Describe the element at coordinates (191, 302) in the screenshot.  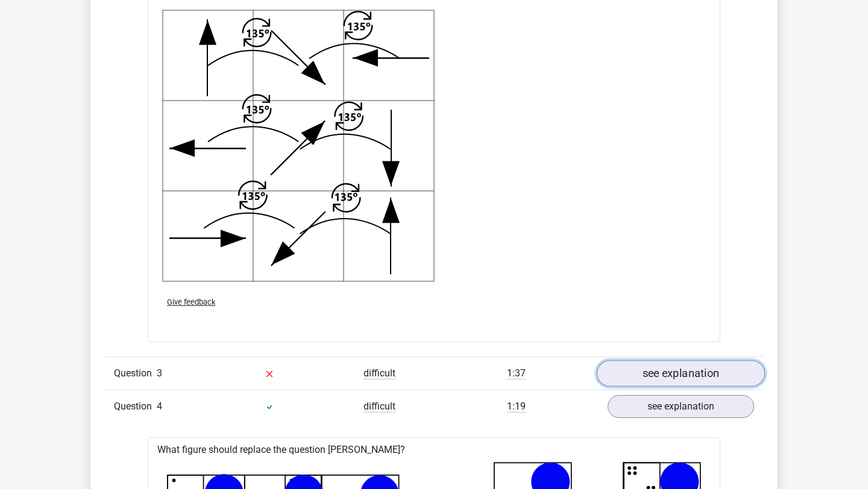
I see `span: Give feedback` at that location.